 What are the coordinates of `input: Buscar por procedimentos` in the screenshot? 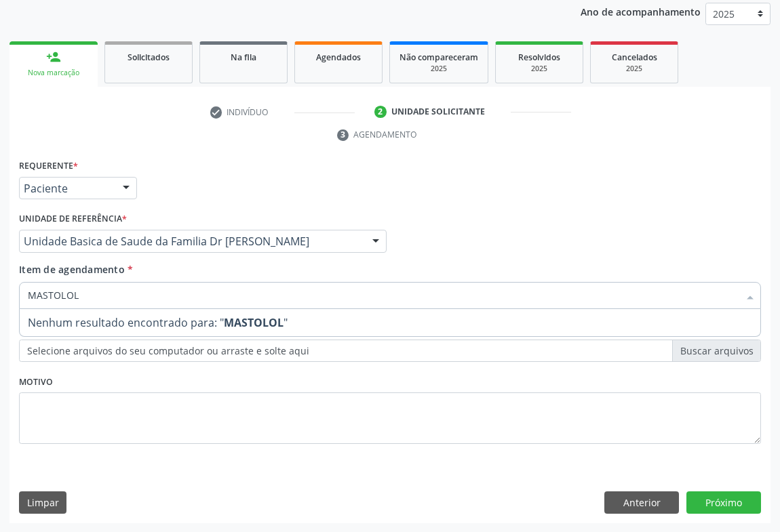 It's located at (383, 295).